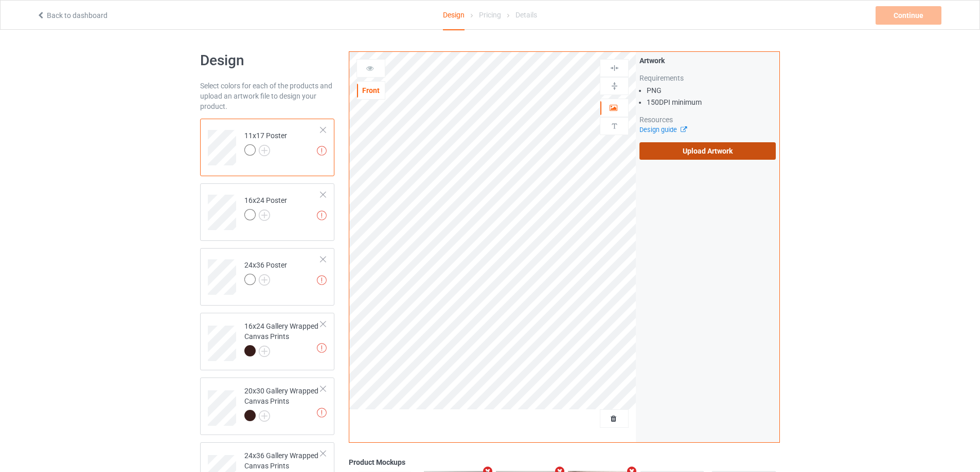 This screenshot has width=980, height=472. Describe the element at coordinates (662, 130) in the screenshot. I see `a: Design guide` at that location.